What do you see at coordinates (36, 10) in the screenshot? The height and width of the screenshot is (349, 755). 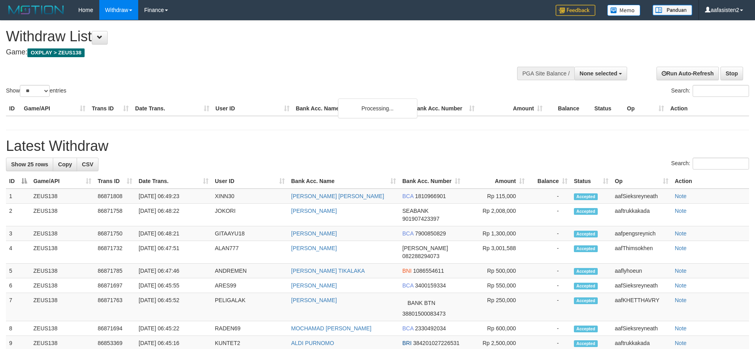 I see `img: MOTION_logo.png` at bounding box center [36, 10].